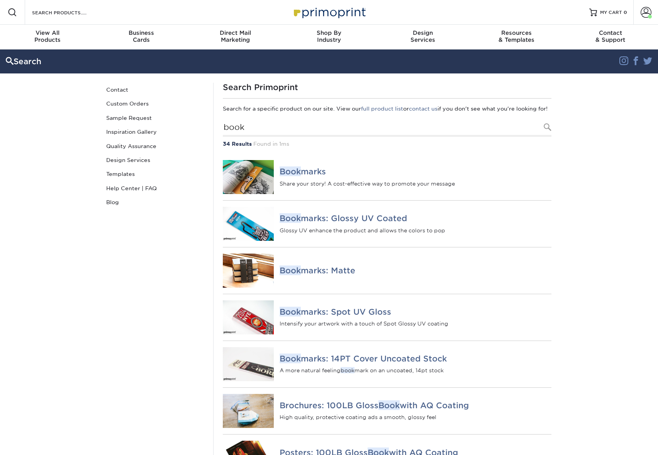 This screenshot has width=658, height=455. Describe the element at coordinates (141, 37) in the screenshot. I see `a: BusinessCards` at that location.